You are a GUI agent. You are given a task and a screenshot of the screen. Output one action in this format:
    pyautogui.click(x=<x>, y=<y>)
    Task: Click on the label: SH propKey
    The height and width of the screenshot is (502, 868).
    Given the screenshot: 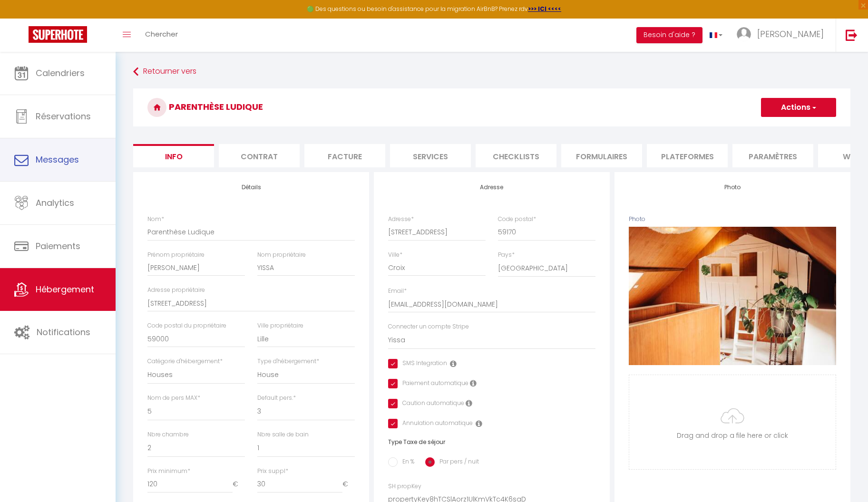 What is the action you would take?
    pyautogui.click(x=405, y=487)
    